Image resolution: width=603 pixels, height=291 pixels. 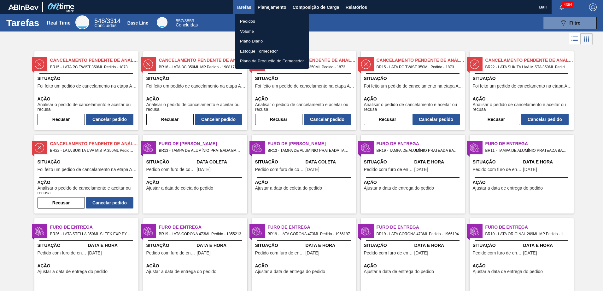 What do you see at coordinates (272, 32) in the screenshot?
I see `li: Volume` at bounding box center [272, 32].